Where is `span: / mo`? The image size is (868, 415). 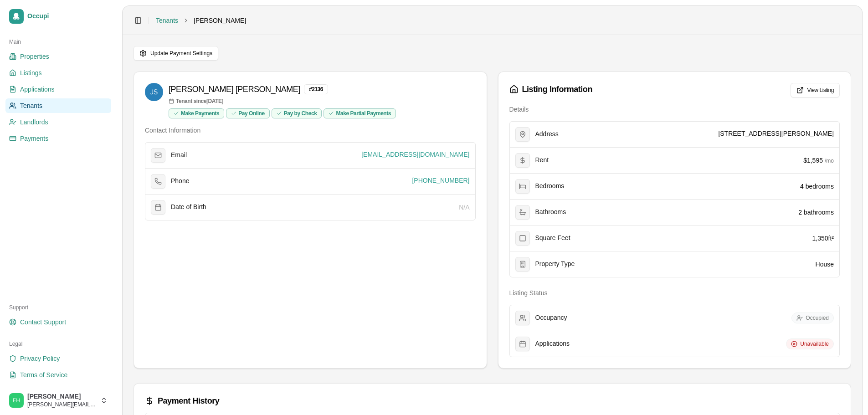
span: / mo is located at coordinates (829, 161).